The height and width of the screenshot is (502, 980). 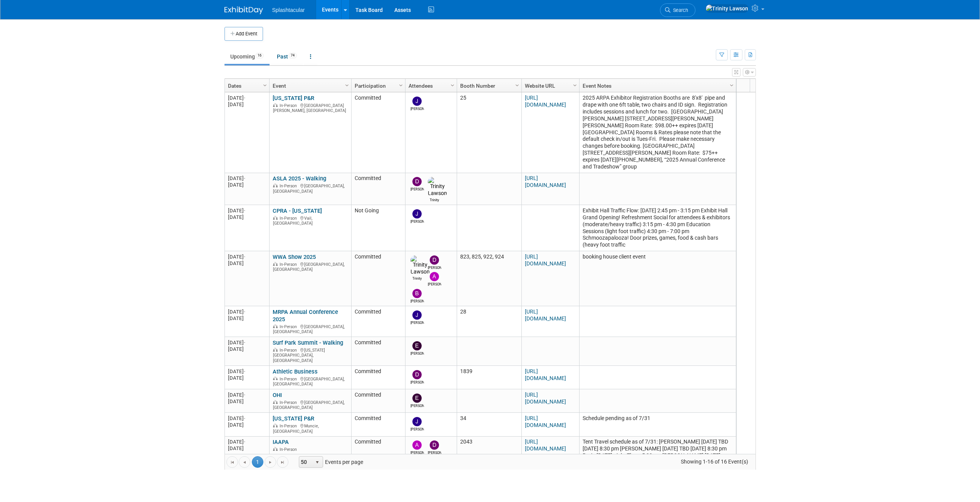 What do you see at coordinates (420, 266) in the screenshot?
I see `img: Trinity Lawson` at bounding box center [420, 266].